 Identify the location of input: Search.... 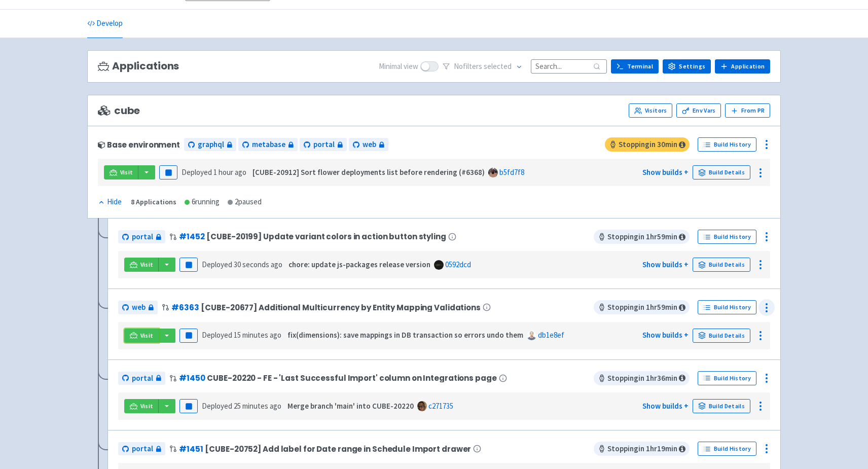
(569, 66).